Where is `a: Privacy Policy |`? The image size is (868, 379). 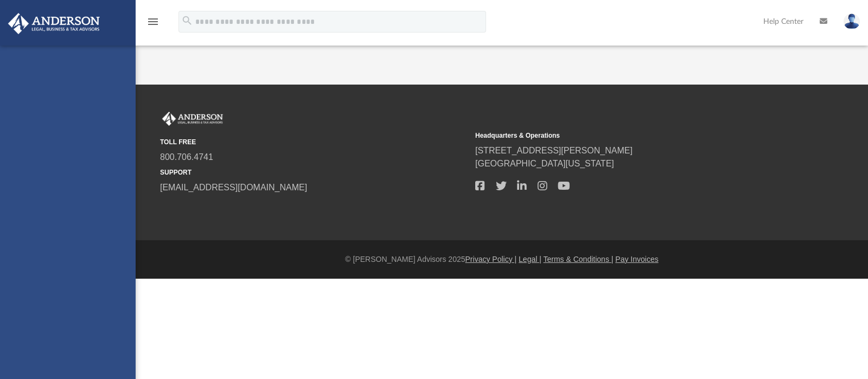
a: Privacy Policy | is located at coordinates (491, 259).